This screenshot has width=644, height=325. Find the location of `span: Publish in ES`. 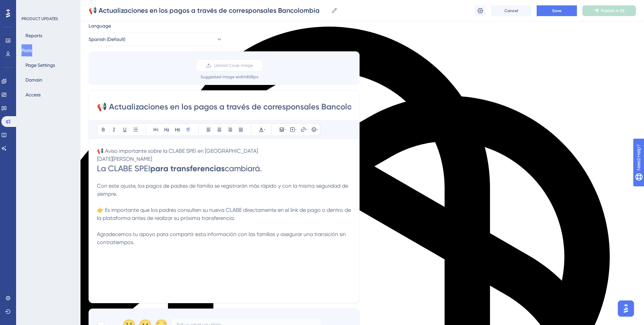

span: Publish in ES is located at coordinates (613, 11).